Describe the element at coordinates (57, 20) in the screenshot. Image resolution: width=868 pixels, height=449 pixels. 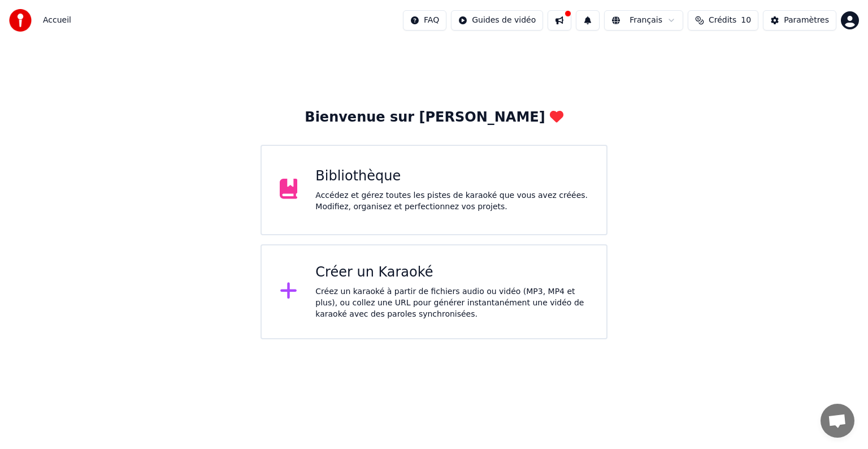
I see `nav: breadcrumb` at that location.